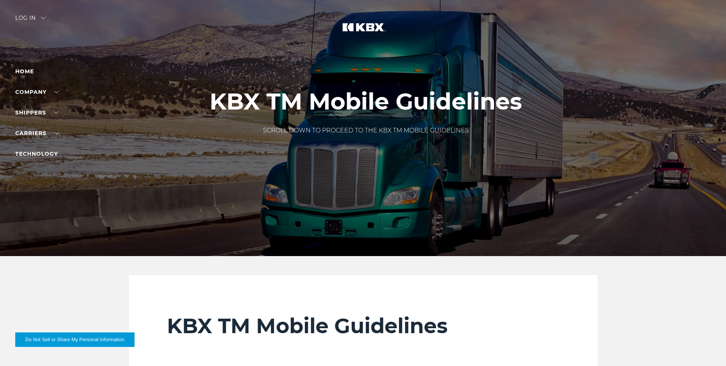 The width and height of the screenshot is (726, 366). Describe the element at coordinates (37, 92) in the screenshot. I see `a: Company` at that location.